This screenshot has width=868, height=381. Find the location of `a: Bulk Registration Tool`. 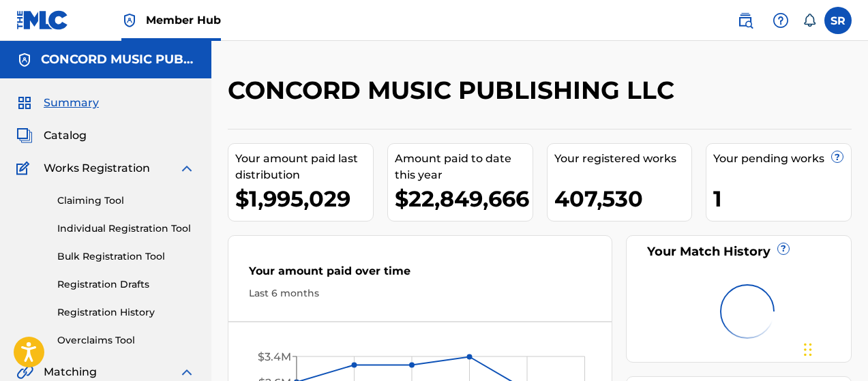

a: Bulk Registration Tool is located at coordinates (126, 256).